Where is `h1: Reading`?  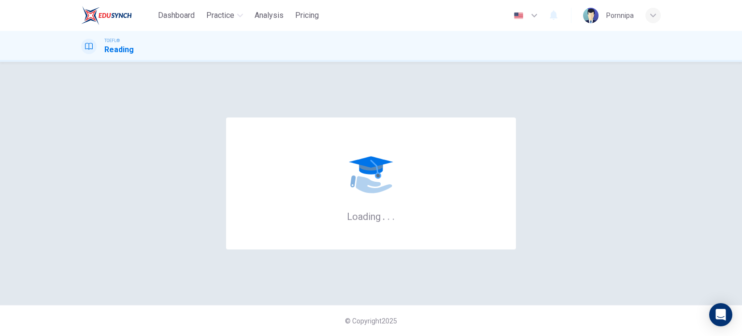
h1: Reading is located at coordinates (119, 50).